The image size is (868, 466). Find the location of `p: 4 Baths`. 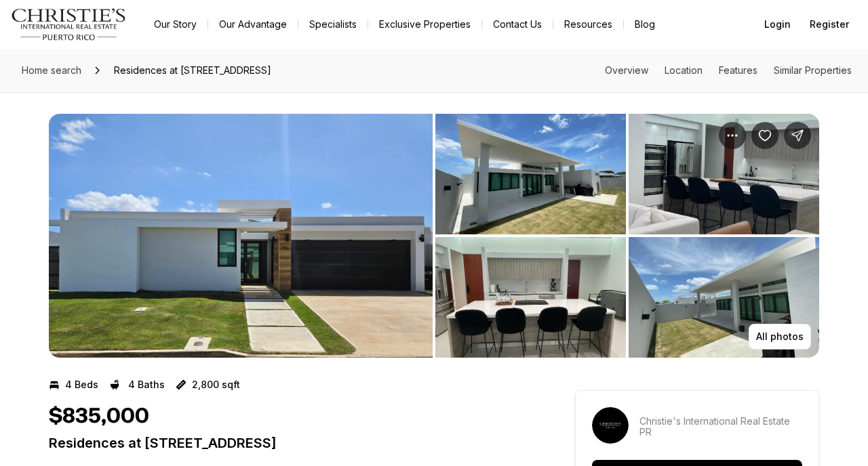

p: 4 Baths is located at coordinates (146, 385).